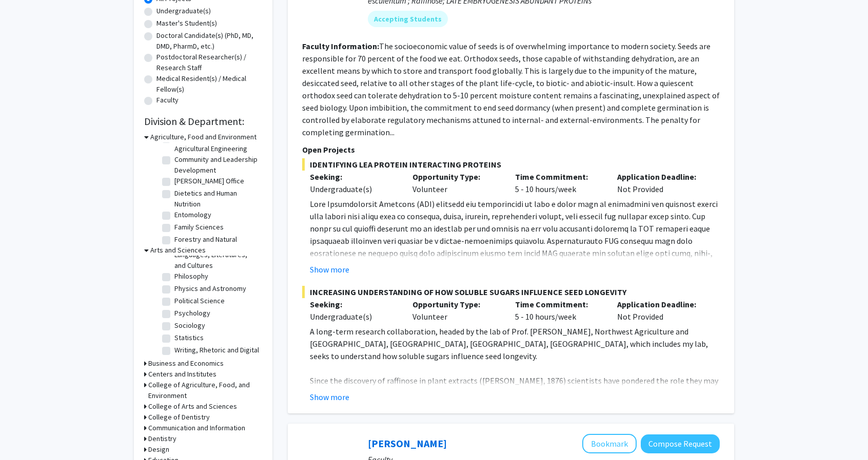 Image resolution: width=868 pixels, height=460 pixels. I want to click on span: INCREASING UNDERSTANDING OF HOW SOLUBLE SUGARS INFLUENCE SEED LONGEVITY, so click(511, 292).